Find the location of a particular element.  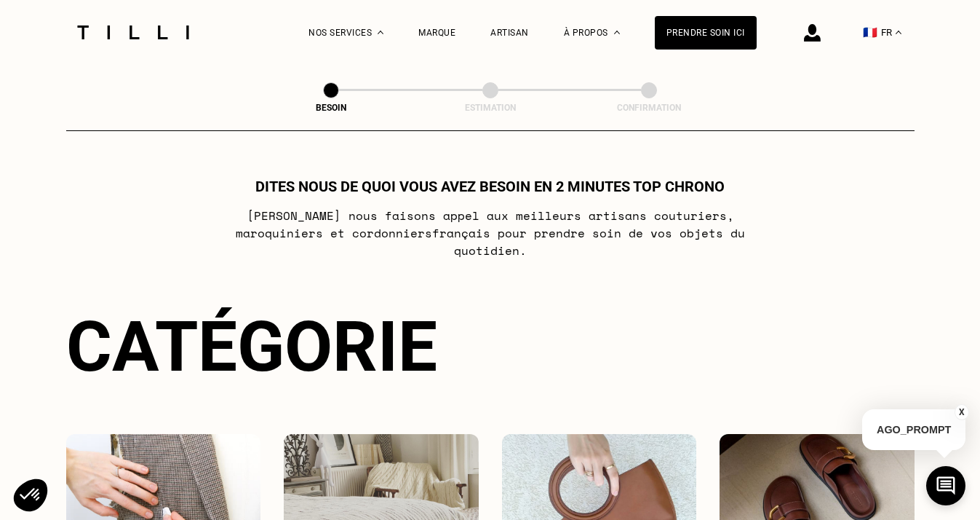

a: Artisan is located at coordinates (509, 33).